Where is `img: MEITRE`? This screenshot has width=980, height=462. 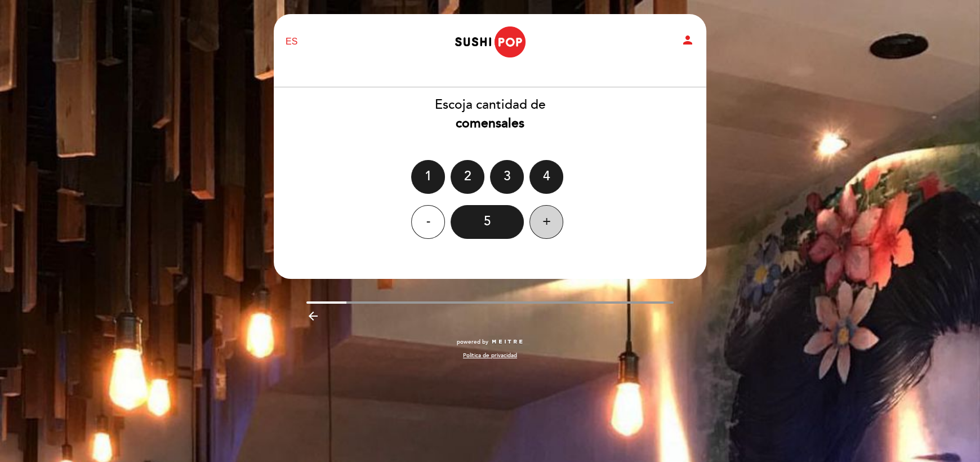
img: MEITRE is located at coordinates (507, 342).